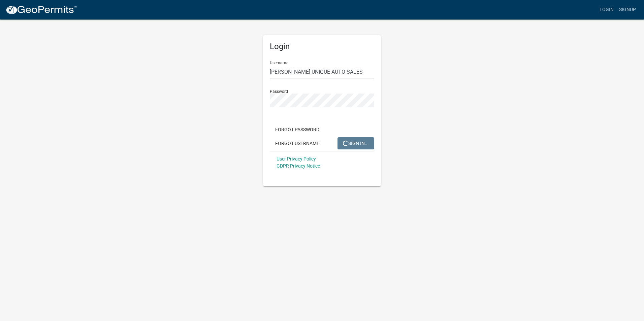  I want to click on a: User Privacy Policy, so click(296, 159).